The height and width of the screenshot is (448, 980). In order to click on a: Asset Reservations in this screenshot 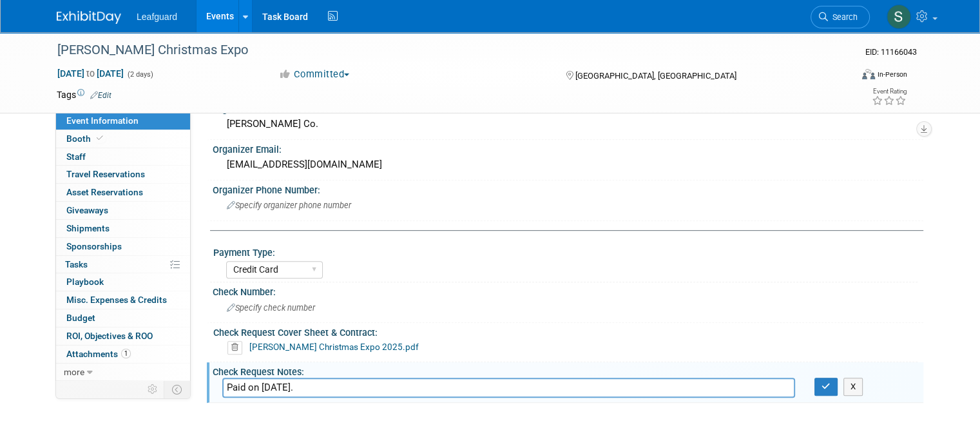, I will do `click(123, 192)`.